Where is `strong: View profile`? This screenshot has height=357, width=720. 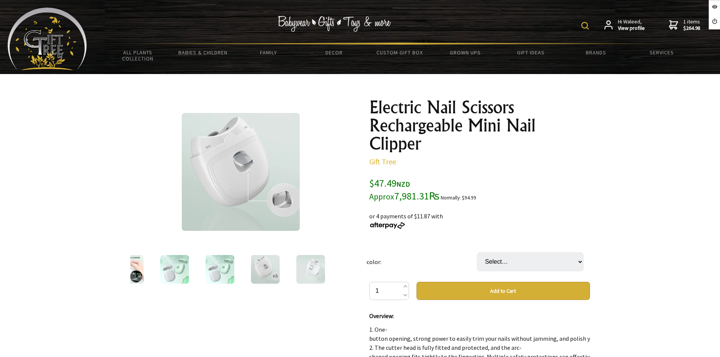 strong: View profile is located at coordinates (631, 28).